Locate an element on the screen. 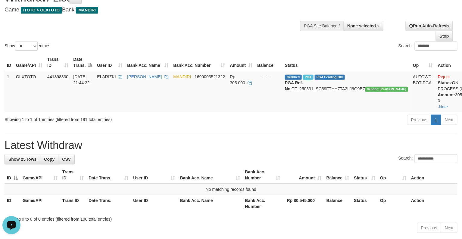 The height and width of the screenshot is (239, 462). span: Rp 305.000 is located at coordinates (237, 80).